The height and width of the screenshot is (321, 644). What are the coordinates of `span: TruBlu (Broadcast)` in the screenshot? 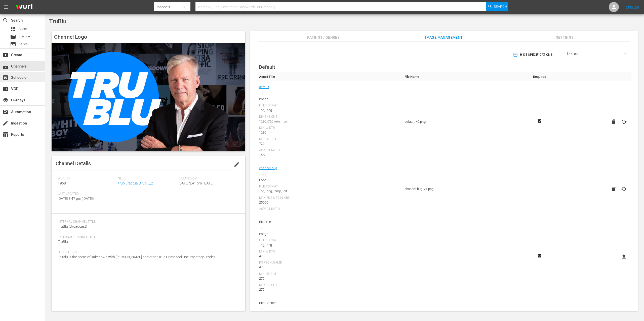 It's located at (73, 227).